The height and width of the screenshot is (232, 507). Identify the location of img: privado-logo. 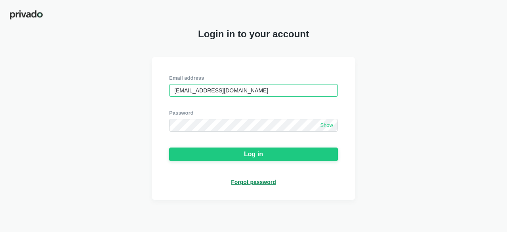
(26, 15).